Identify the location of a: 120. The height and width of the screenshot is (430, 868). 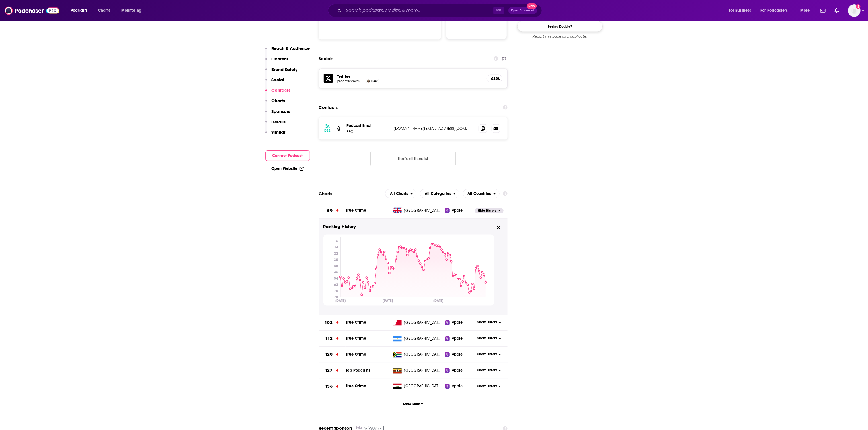
(332, 354).